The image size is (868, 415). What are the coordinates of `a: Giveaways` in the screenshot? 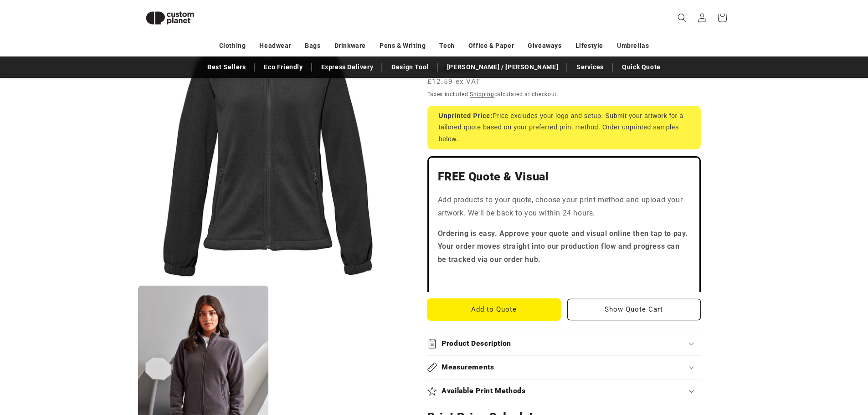 It's located at (544, 45).